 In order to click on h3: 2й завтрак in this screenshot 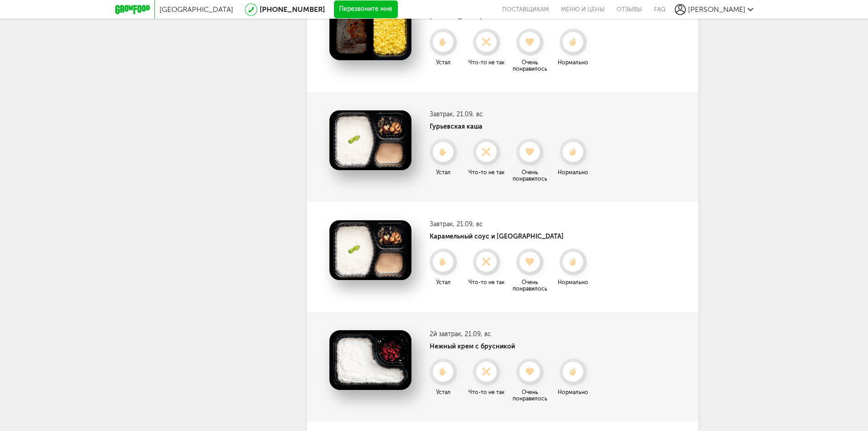, I will do `click(512, 334)`.